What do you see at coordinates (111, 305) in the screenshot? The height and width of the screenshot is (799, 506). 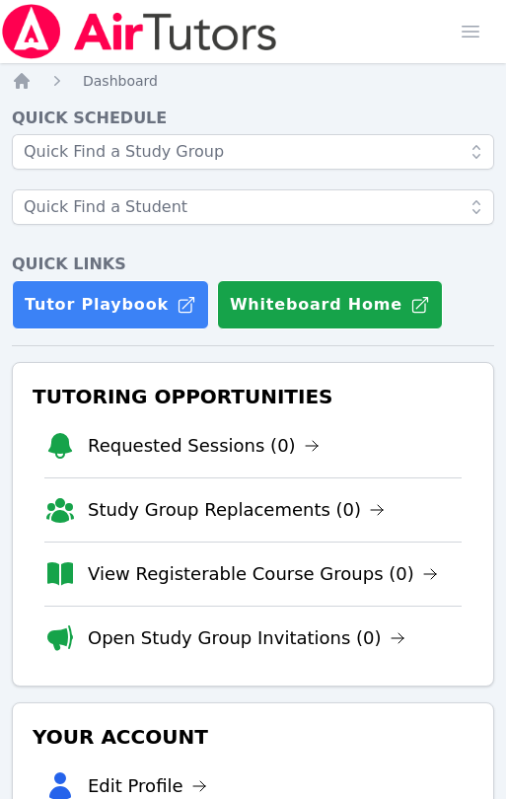 I see `a: Tutor Playbook` at bounding box center [111, 305].